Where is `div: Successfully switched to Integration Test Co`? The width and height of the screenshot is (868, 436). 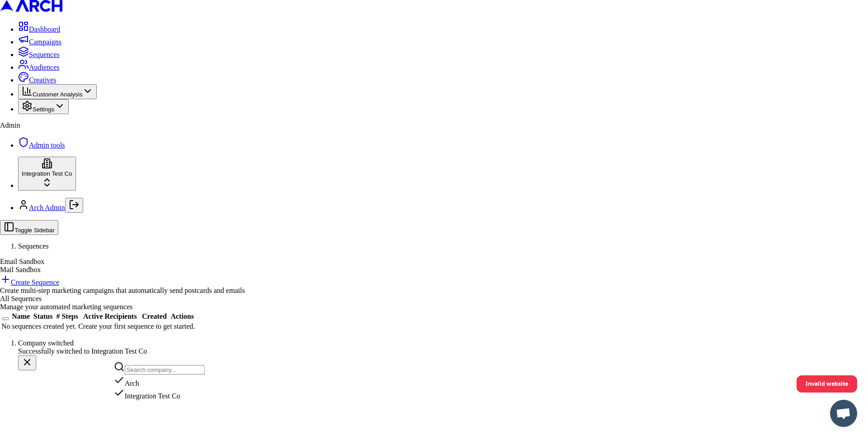 div: Successfully switched to Integration Test Co is located at coordinates (443, 351).